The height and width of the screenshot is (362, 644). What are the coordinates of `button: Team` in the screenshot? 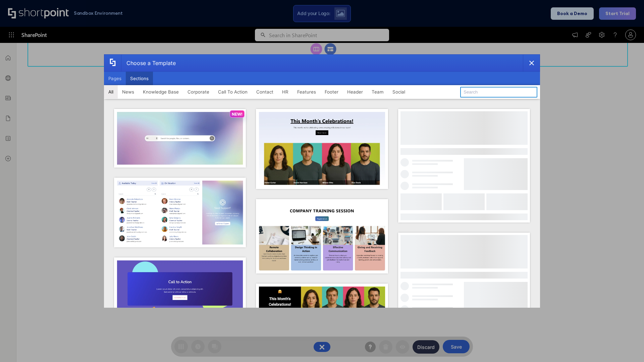 It's located at (378, 92).